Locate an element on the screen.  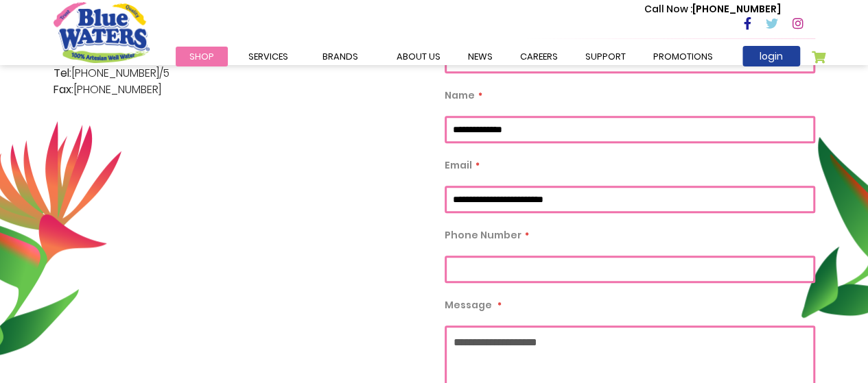
a: store logo is located at coordinates (101, 32).